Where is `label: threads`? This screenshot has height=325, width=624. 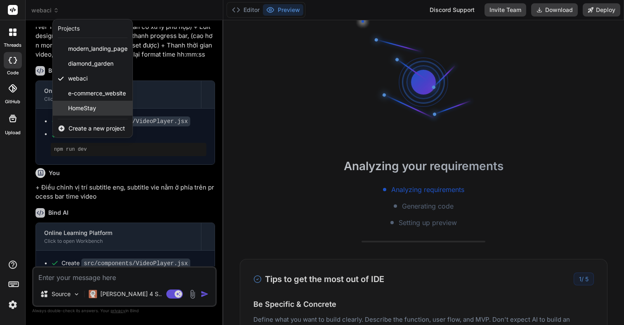 label: threads is located at coordinates (12, 45).